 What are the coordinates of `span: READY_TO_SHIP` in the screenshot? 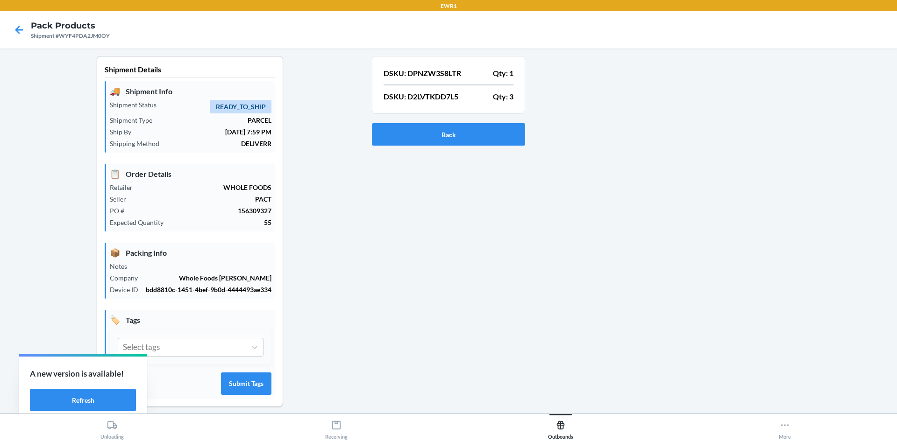 It's located at (241, 106).